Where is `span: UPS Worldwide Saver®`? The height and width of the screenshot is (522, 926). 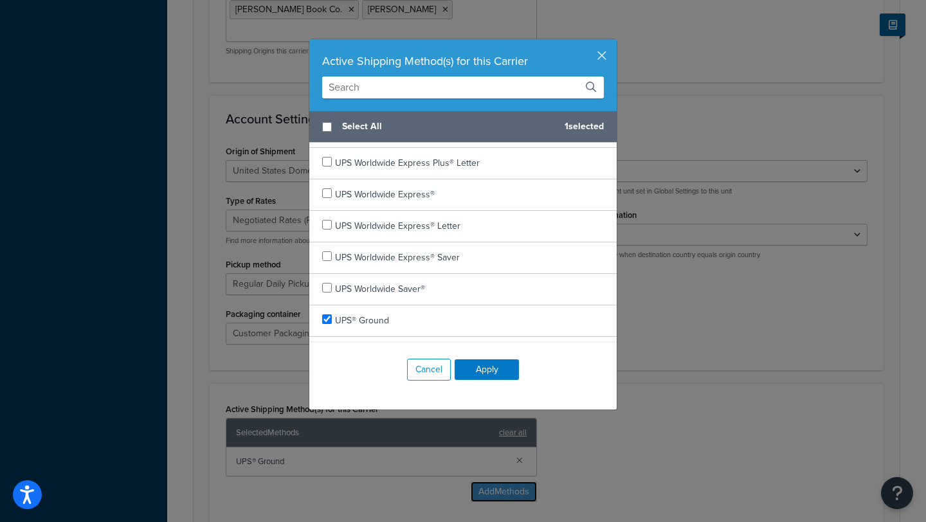 span: UPS Worldwide Saver® is located at coordinates (380, 289).